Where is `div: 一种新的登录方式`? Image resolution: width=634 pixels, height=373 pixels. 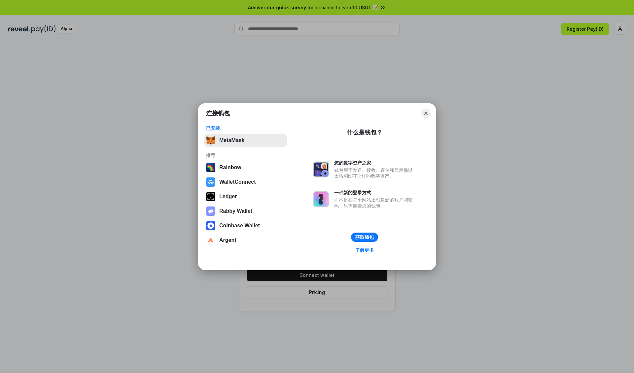
div: 一种新的登录方式 is located at coordinates (375, 193).